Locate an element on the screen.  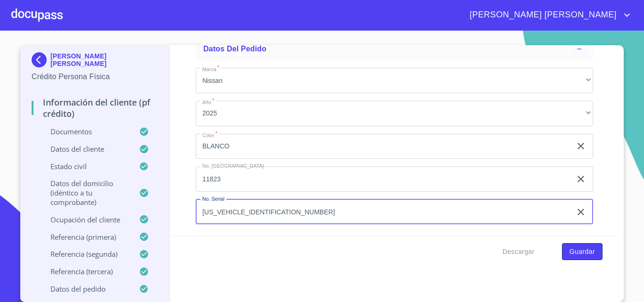
span: Guardar is located at coordinates (582, 252).